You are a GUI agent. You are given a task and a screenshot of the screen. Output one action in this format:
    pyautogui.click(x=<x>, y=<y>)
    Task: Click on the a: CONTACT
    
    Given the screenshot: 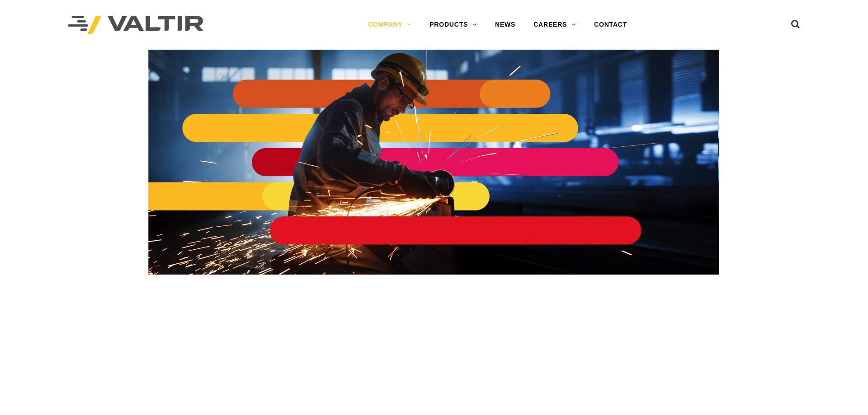 What is the action you would take?
    pyautogui.click(x=610, y=25)
    